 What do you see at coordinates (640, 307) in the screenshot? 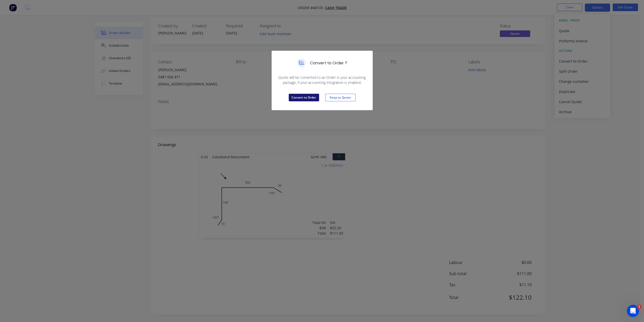
I see `span: 1` at bounding box center [640, 307].